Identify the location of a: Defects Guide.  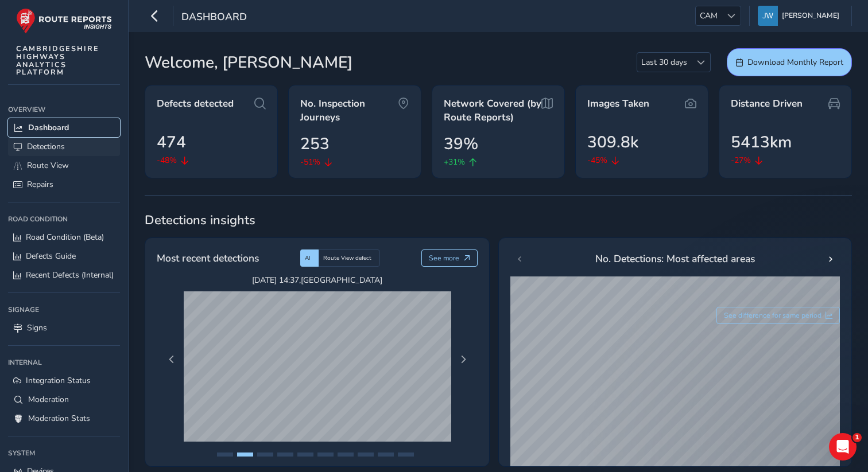
(64, 256).